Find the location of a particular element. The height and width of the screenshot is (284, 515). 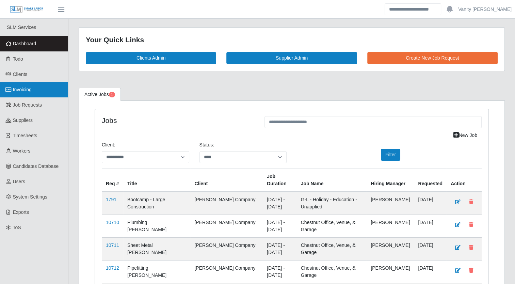

span: Suppliers is located at coordinates (23, 120).